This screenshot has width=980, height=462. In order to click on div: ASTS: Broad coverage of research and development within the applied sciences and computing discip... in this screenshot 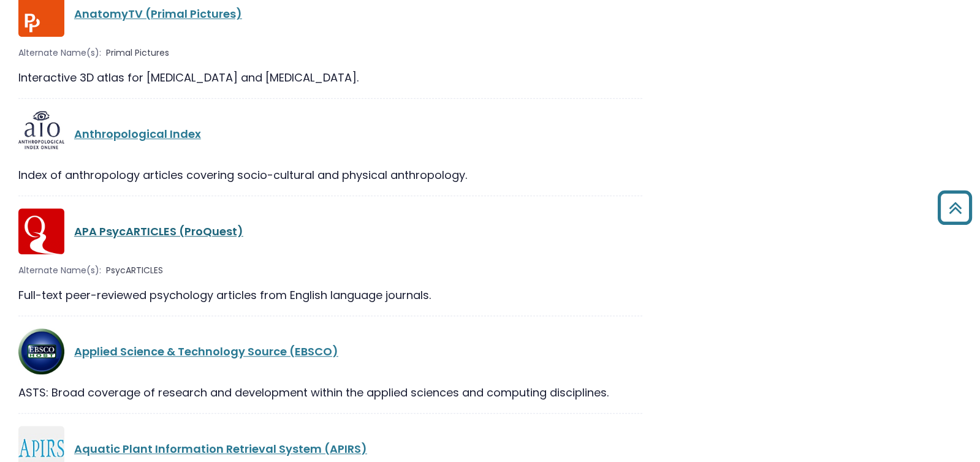, I will do `click(330, 392)`.